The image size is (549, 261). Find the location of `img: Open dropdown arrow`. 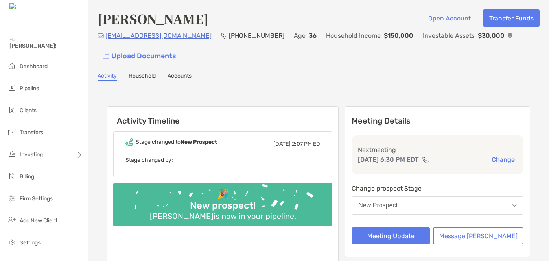

img: Open dropdown arrow is located at coordinates (514, 205).